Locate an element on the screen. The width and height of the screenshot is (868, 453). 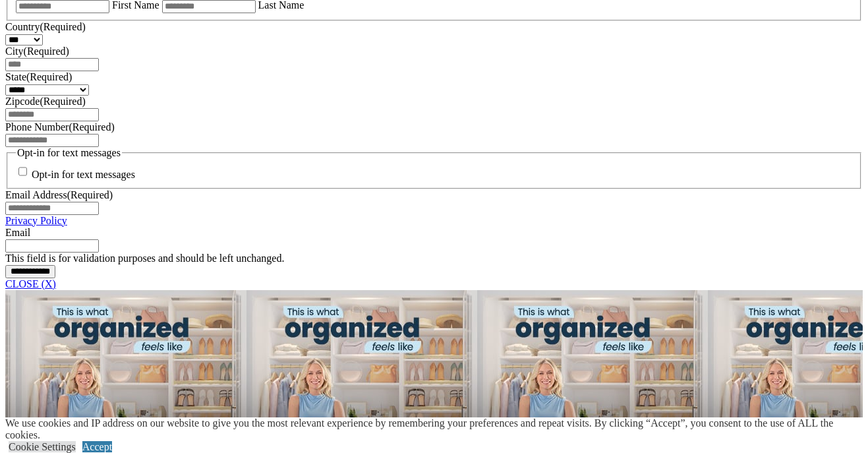
label: Opt-in for text messages is located at coordinates (83, 175).